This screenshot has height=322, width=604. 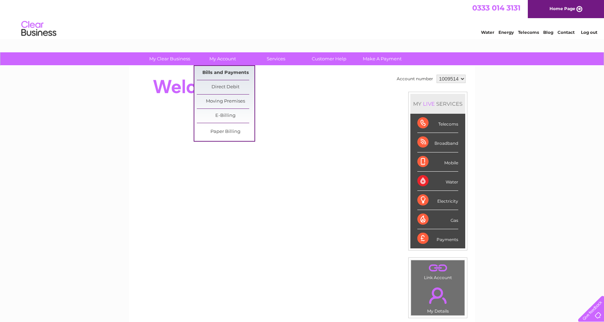 I want to click on a: Moving Premises, so click(x=225, y=102).